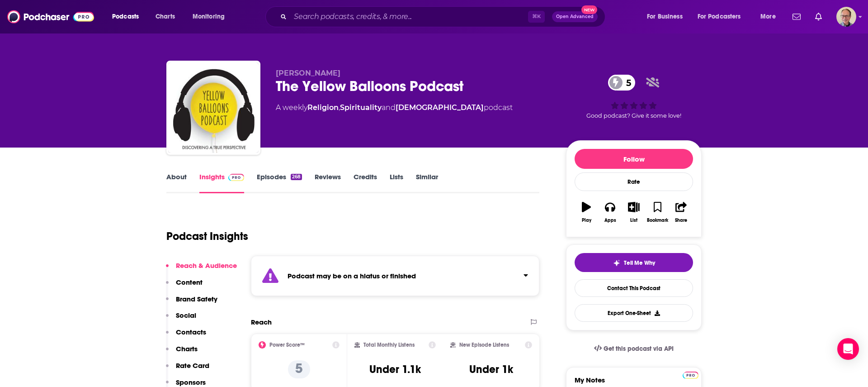  Describe the element at coordinates (634, 349) in the screenshot. I see `a: Get this podcast via API` at that location.